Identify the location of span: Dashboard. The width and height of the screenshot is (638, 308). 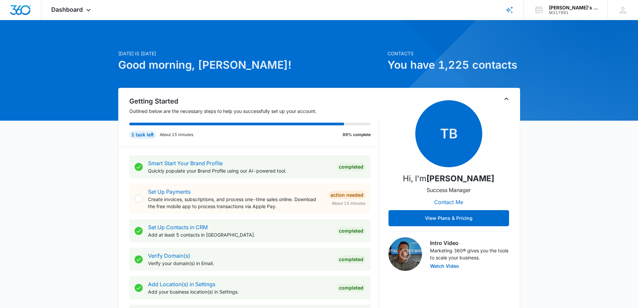
(67, 9).